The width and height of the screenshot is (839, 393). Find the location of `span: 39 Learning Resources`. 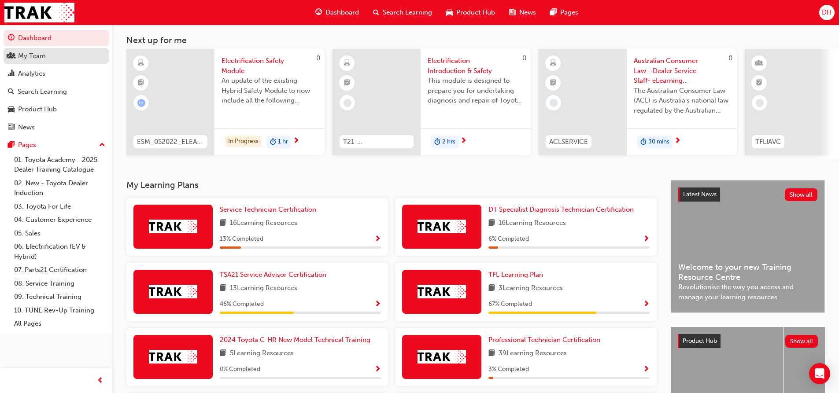

span: 39 Learning Resources is located at coordinates (532, 354).